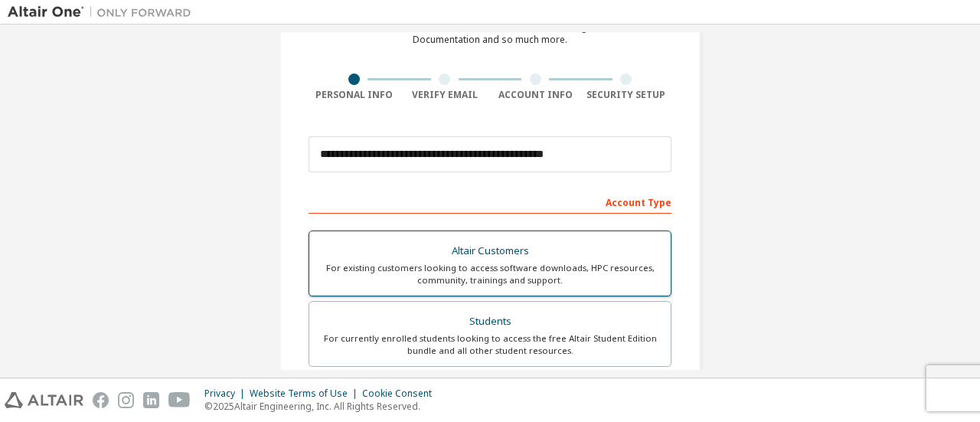 This screenshot has height=422, width=980. What do you see at coordinates (490, 274) in the screenshot?
I see `div: For existing customers looking to access software downloads, HPC resources, community, trainings ...` at bounding box center [490, 274].